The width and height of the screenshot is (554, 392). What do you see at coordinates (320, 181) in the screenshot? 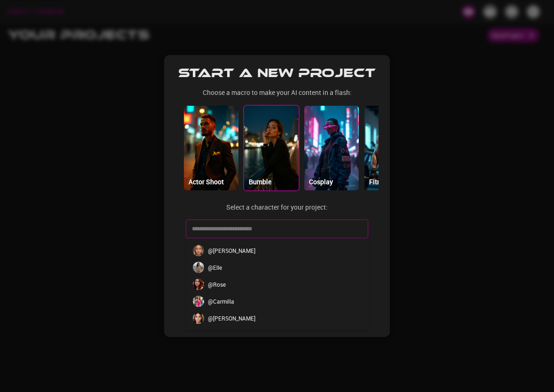
I see `p: Cosplay` at bounding box center [320, 181].